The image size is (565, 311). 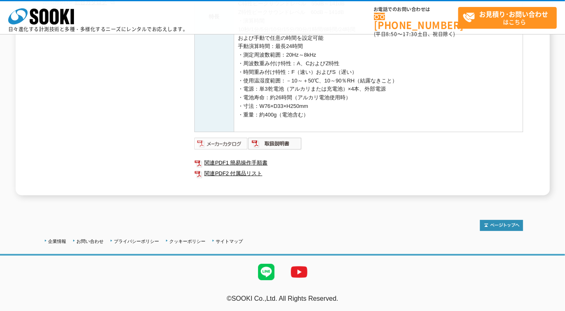 What do you see at coordinates (501, 226) in the screenshot?
I see `img: トップページへ` at bounding box center [501, 226].